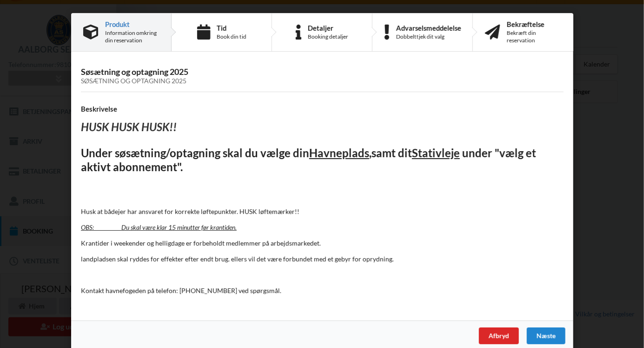  I want to click on div: Produkt, so click(132, 24).